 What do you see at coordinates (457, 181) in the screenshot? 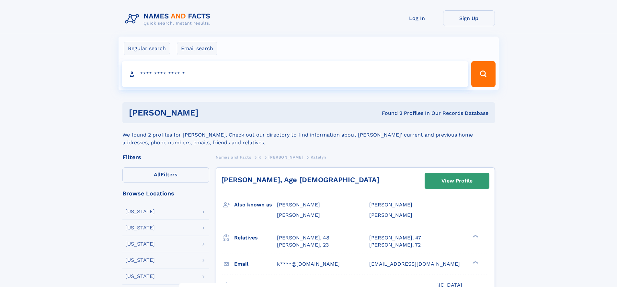
I see `a: View Profile` at bounding box center [457, 181].